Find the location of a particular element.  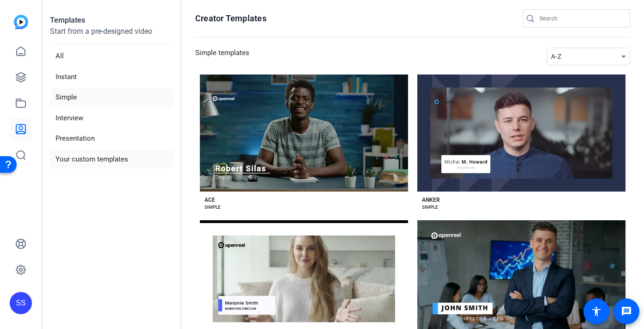

div: ANKER is located at coordinates (431, 200).